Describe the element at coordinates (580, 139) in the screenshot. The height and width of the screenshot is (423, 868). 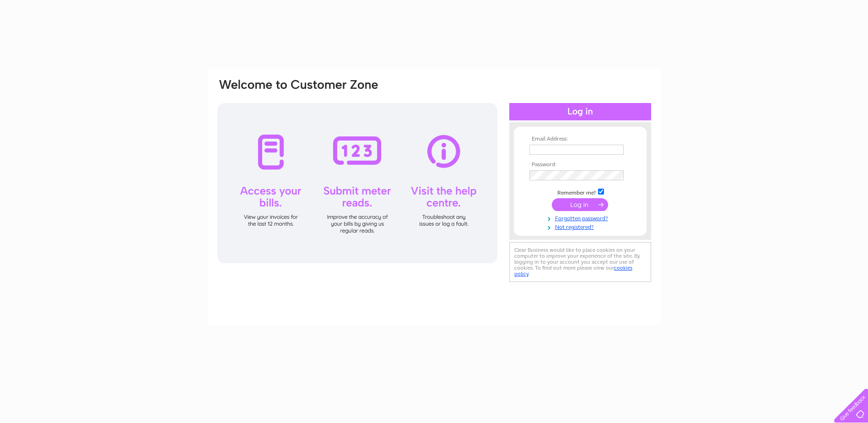
I see `th: Email Address:` at that location.